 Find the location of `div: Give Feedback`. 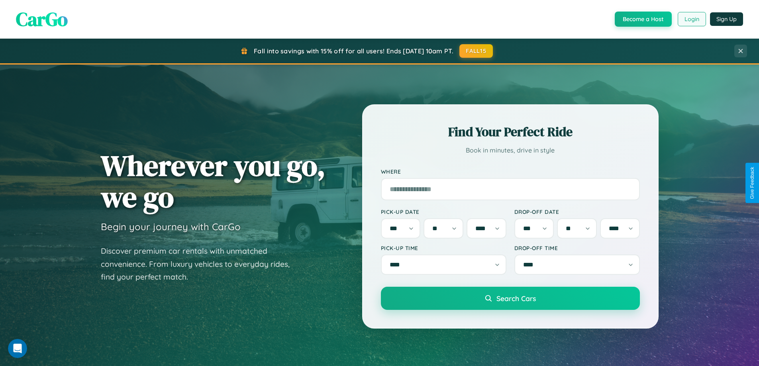

div: Give Feedback is located at coordinates (752, 183).